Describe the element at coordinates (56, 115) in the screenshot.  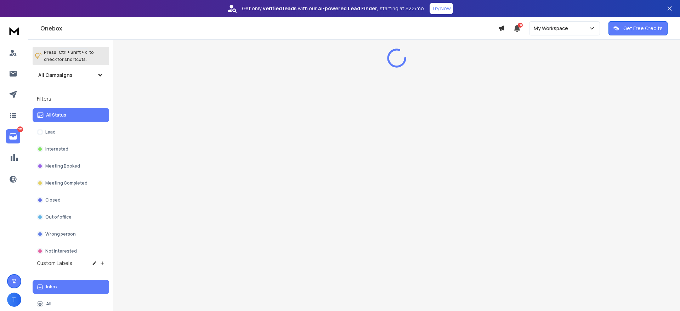
I see `p: All Status` at that location.